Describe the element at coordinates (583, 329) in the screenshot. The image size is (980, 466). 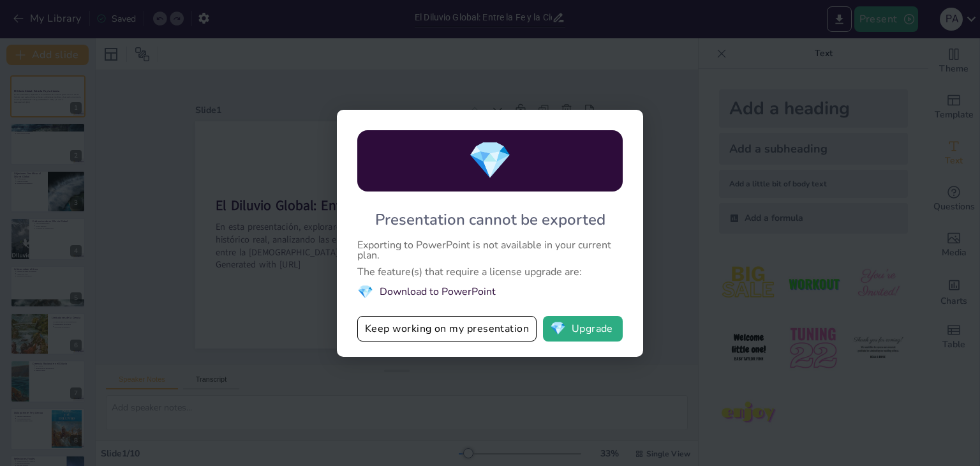
I see `button: diamondUpgrade` at that location.